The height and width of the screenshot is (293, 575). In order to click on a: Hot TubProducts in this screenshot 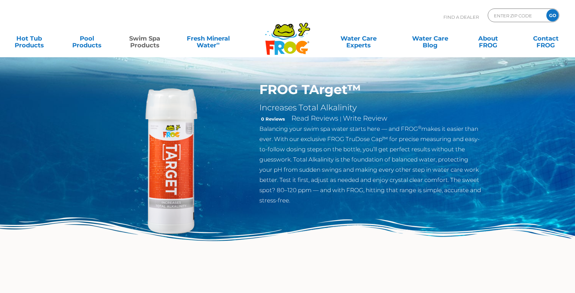, I will do `click(29, 39)`.